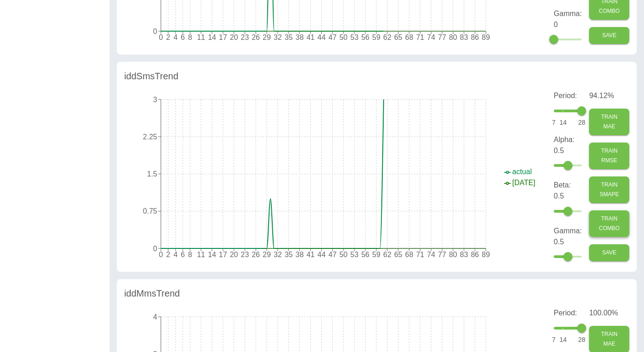 Image resolution: width=644 pixels, height=352 pixels. I want to click on p: 100.00 %, so click(609, 313).